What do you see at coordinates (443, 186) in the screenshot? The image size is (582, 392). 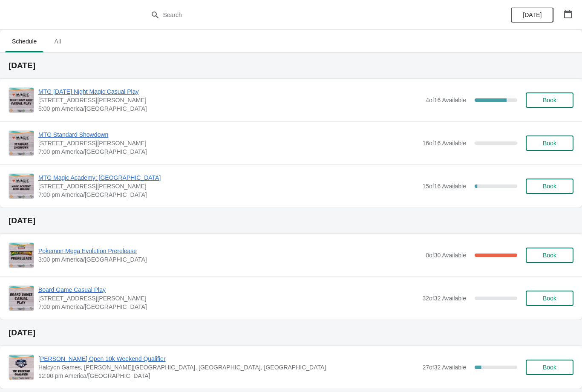 I see `span: 15 of 16 Available` at bounding box center [443, 186].